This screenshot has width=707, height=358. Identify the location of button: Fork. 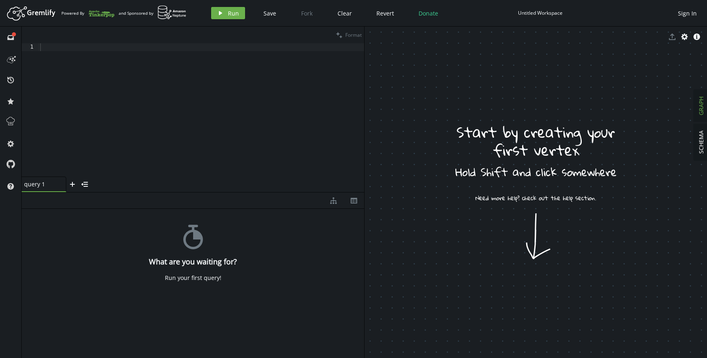
(307, 13).